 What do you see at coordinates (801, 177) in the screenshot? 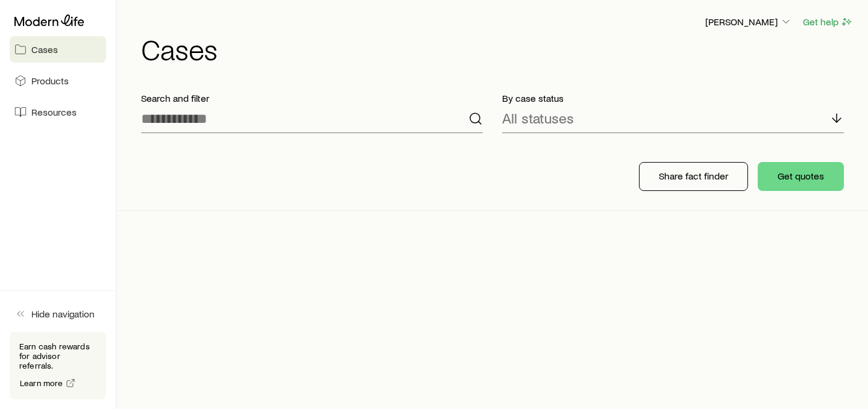
I see `a: Get quotes` at bounding box center [801, 177].